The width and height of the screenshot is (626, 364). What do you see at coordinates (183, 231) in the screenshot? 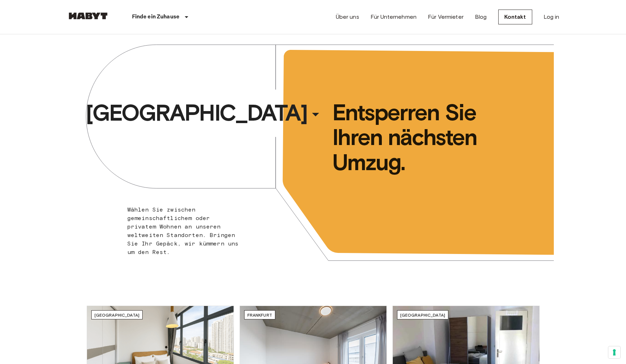
I see `span: Wählen Sie zwischen gemeinschaftlichem oder privatem Wohnen an unseren weltweiten Standorten. Bri...` at bounding box center [183, 231].